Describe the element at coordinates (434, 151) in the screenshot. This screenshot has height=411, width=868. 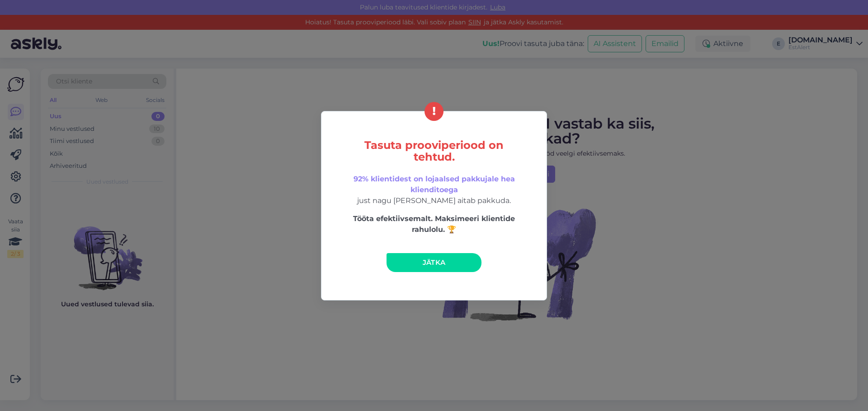
I see `h5: Tasuta prooviperiood on tehtud.` at that location.